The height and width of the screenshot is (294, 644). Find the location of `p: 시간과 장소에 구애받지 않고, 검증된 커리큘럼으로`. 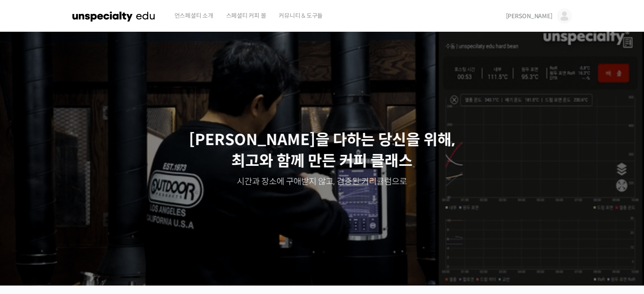

p: 시간과 장소에 구애받지 않고, 검증된 커리큘럼으로 is located at coordinates (322, 182).